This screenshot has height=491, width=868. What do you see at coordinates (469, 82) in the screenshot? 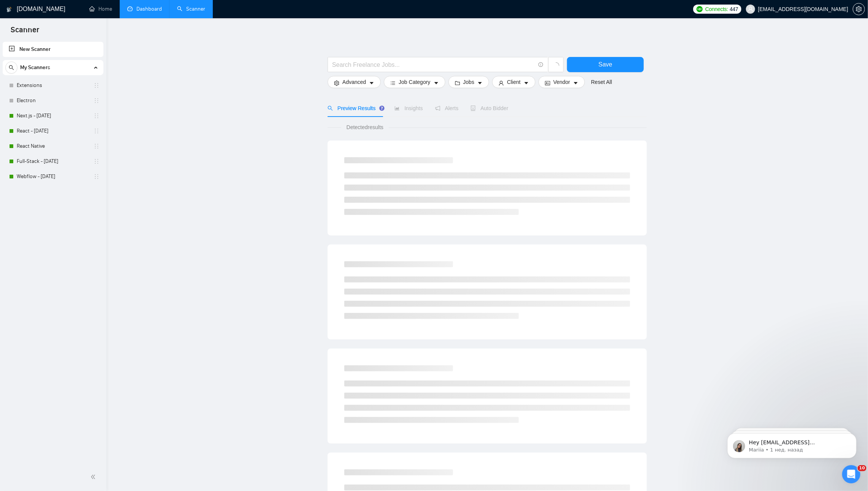
I see `span: Jobs` at bounding box center [469, 82].